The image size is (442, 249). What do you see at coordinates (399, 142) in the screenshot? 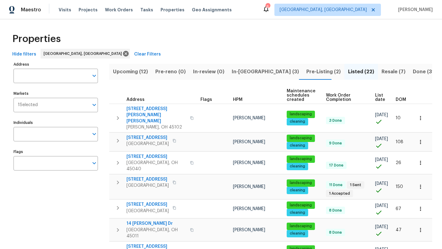
I see `span: 108` at bounding box center [399, 142].